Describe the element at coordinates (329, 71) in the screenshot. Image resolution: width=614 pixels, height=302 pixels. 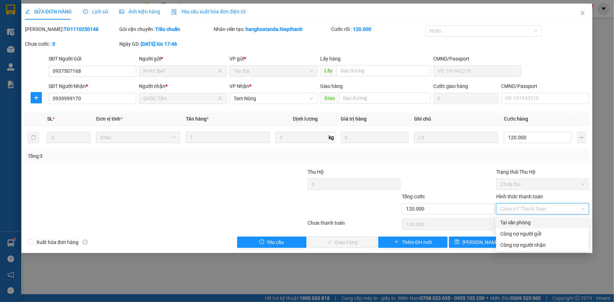
I see `span: Lấy` at that location.